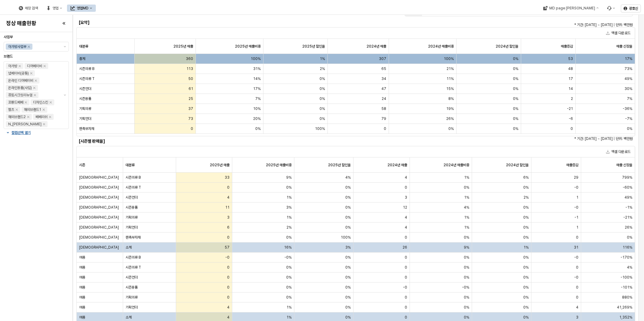  I want to click on div: 영업MD, so click(81, 8).